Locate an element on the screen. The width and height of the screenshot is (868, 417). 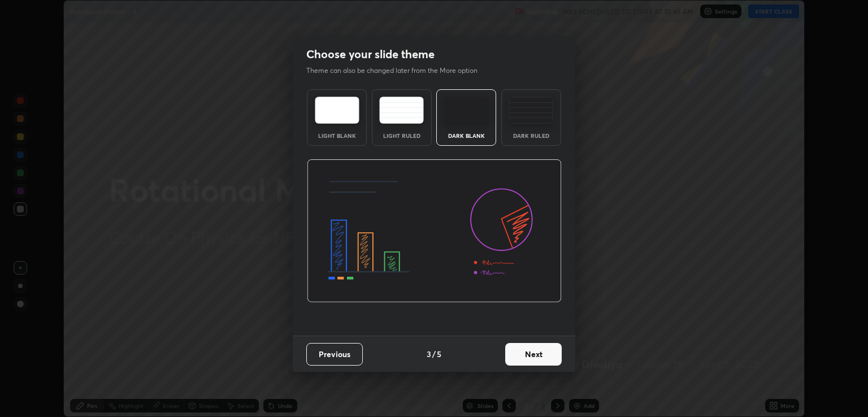
h4: 5 is located at coordinates (439, 354).